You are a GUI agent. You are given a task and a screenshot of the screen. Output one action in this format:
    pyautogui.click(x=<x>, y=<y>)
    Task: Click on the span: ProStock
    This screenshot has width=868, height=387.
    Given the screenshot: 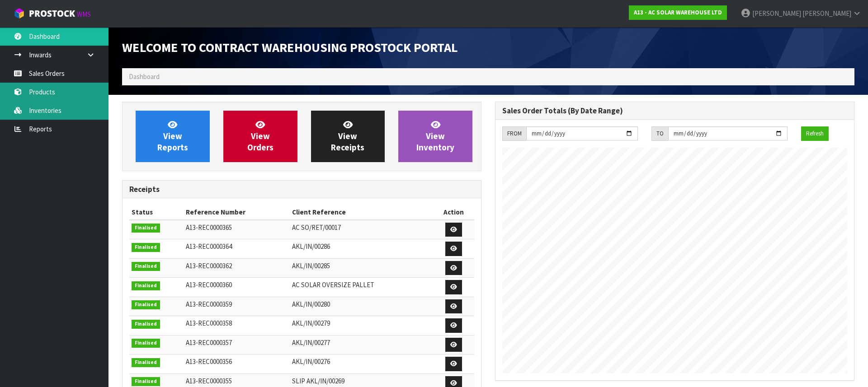 What is the action you would take?
    pyautogui.click(x=52, y=14)
    